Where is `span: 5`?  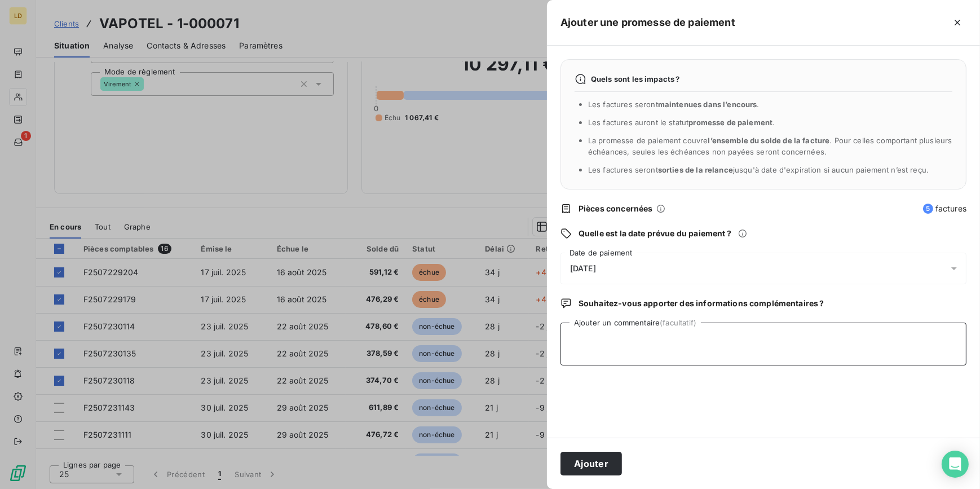 span: 5 is located at coordinates (928, 208).